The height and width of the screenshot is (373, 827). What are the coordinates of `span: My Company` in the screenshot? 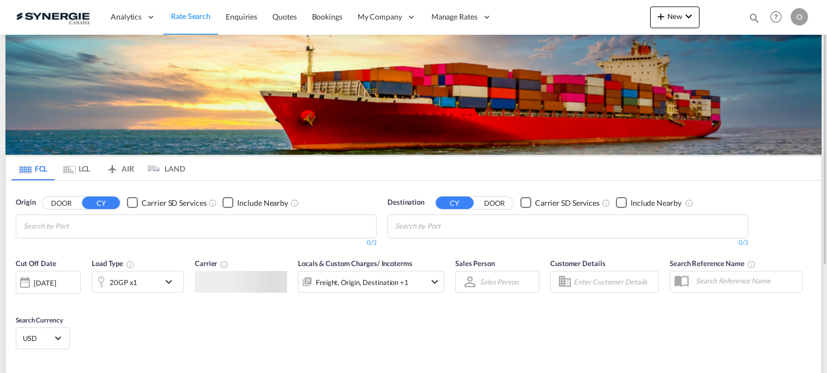 It's located at (380, 17).